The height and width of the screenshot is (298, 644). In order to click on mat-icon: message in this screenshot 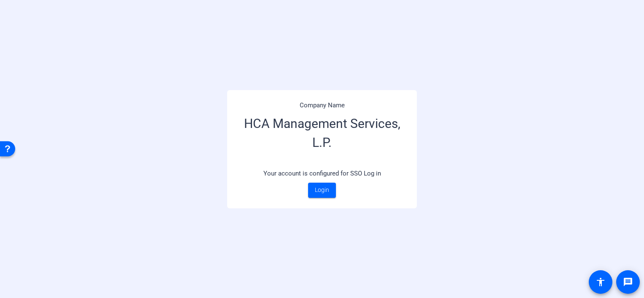, I will do `click(628, 282)`.